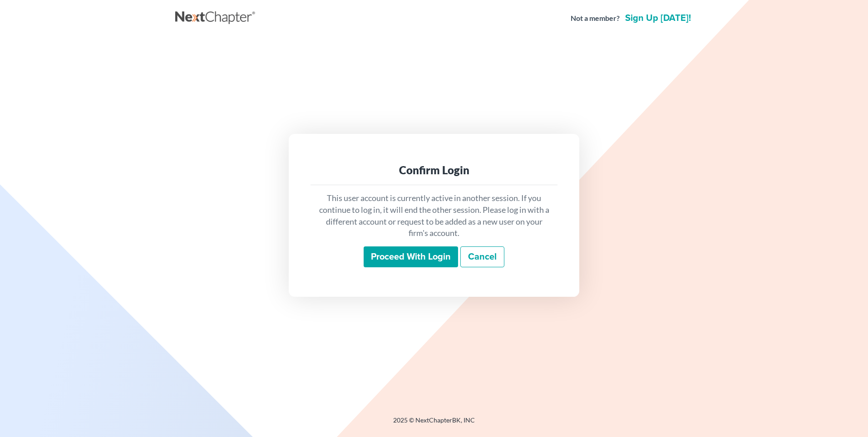  I want to click on div: Confirm Login, so click(434, 170).